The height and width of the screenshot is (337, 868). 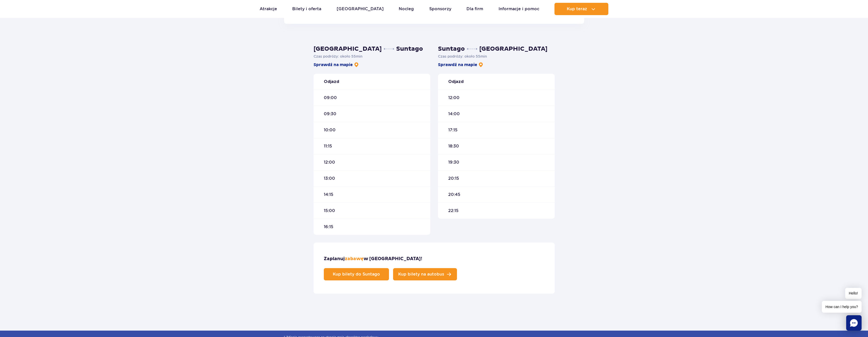 I want to click on span: 09:30, so click(x=330, y=114).